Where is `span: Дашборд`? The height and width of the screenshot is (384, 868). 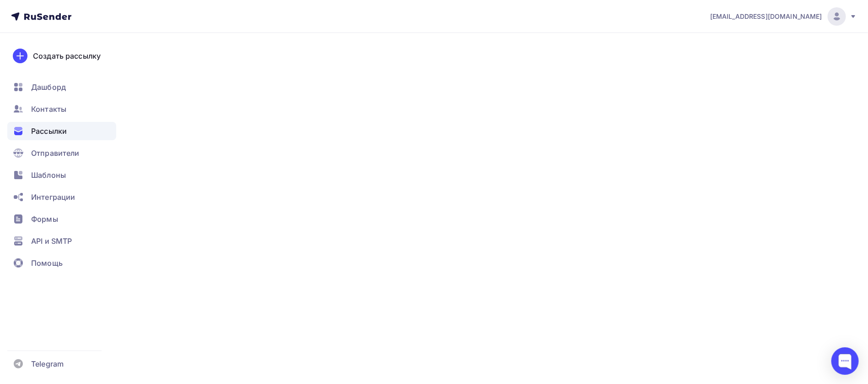
span: Дашборд is located at coordinates (48, 87).